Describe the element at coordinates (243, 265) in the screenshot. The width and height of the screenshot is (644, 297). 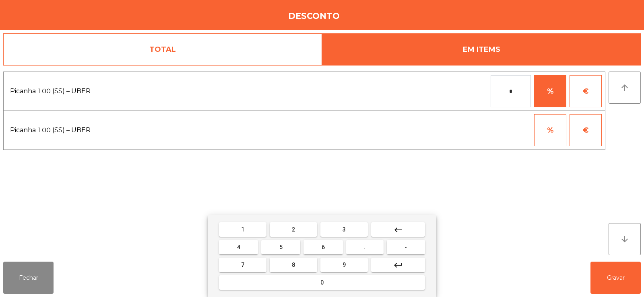
I see `span: 7` at that location.